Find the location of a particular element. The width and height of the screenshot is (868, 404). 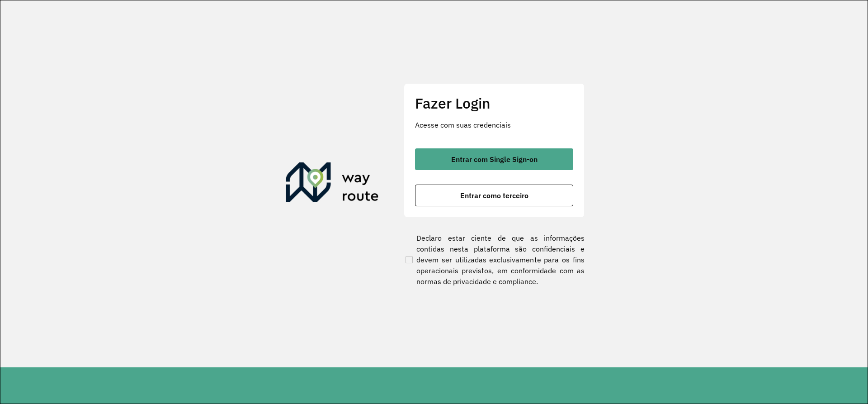

h2: Fazer Login is located at coordinates (494, 103).